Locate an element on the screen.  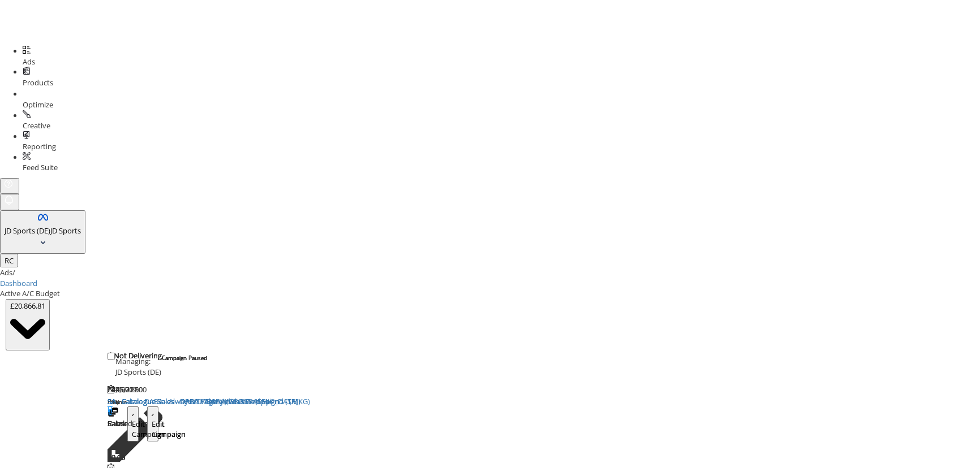
span: JD Sports is located at coordinates (65, 231).